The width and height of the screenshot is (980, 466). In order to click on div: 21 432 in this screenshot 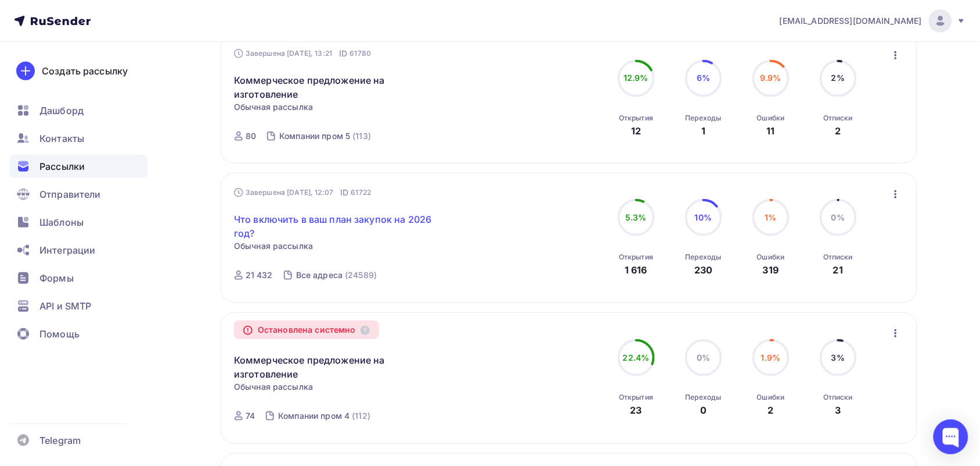, I will do `click(259, 275)`.